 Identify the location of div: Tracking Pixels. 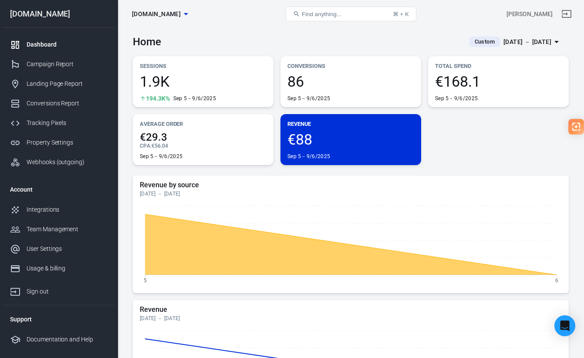
(67, 123).